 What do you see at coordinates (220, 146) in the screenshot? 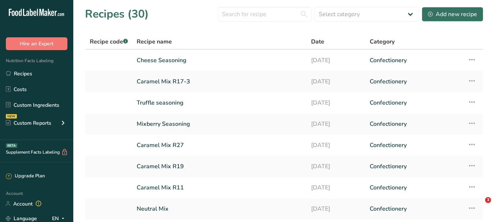
I see `a: Caramel Mix R27` at bounding box center [220, 146].